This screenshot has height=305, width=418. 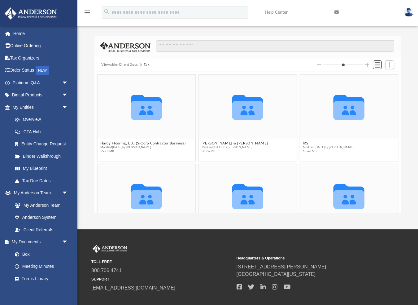 What do you see at coordinates (40, 205) in the screenshot?
I see `a: My Anderson Team` at bounding box center [40, 205].